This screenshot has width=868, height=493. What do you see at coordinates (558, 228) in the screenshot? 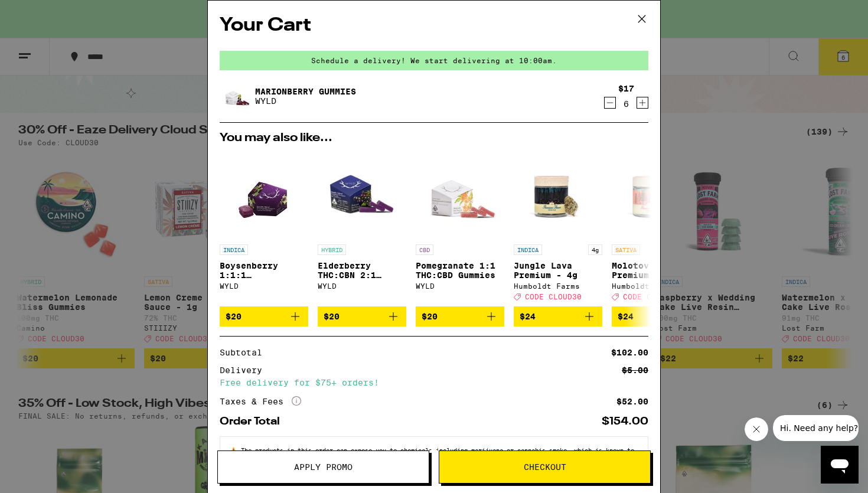
I see `a: Open page for Jungle Lava Premium - 4g from Humboldt Farms` at bounding box center [558, 228].